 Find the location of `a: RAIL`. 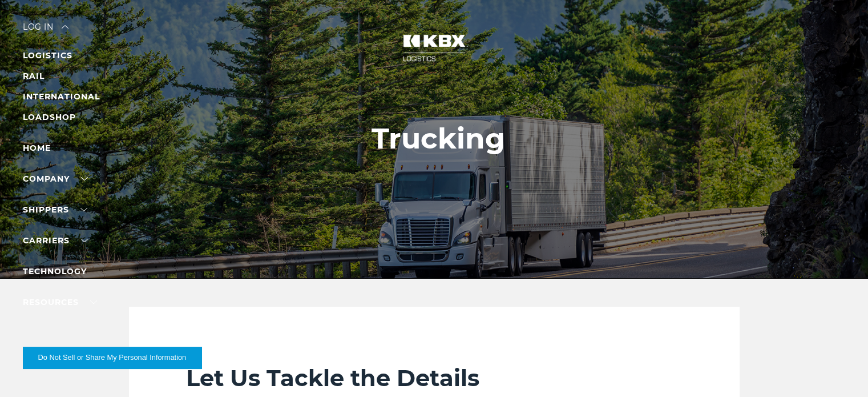

a: RAIL is located at coordinates (34, 76).